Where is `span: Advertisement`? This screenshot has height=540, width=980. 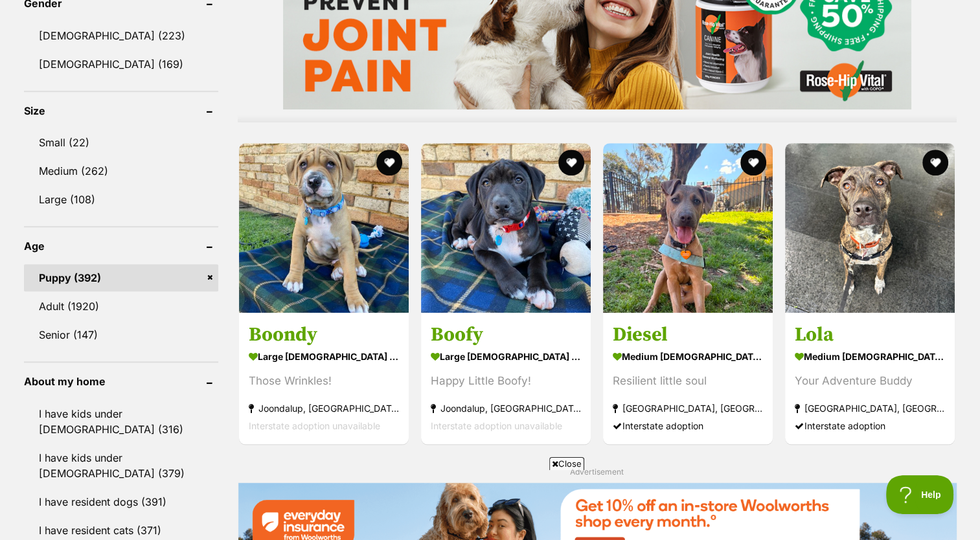 span: Advertisement is located at coordinates (597, 472).